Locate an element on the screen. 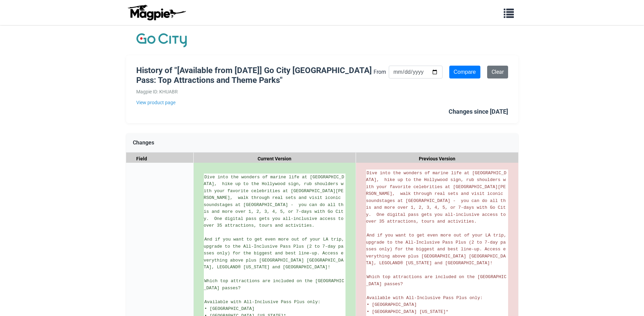 The width and height of the screenshot is (644, 316). div: Previous Version is located at coordinates (437, 159).